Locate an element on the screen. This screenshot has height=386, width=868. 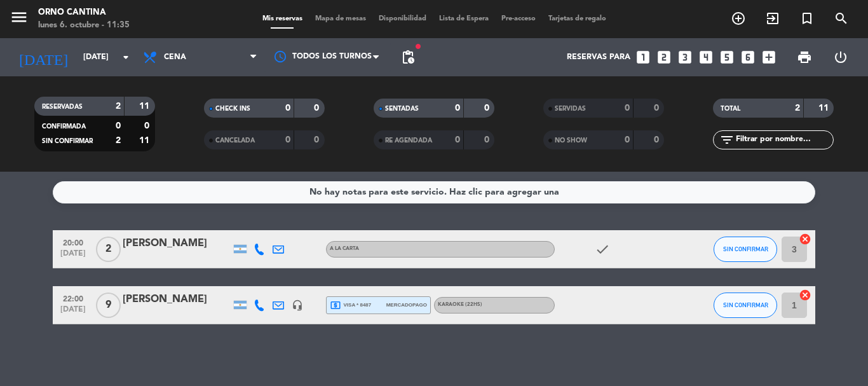
span: Cena is located at coordinates (175, 57).